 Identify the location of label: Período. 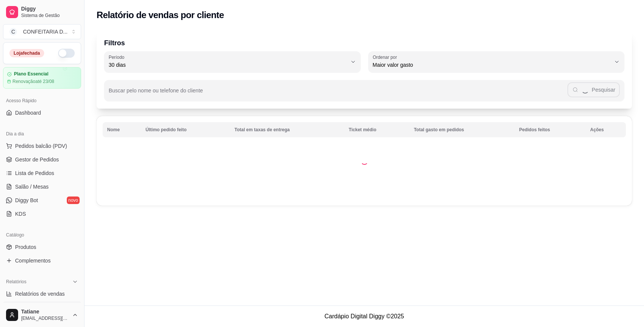
(117, 57).